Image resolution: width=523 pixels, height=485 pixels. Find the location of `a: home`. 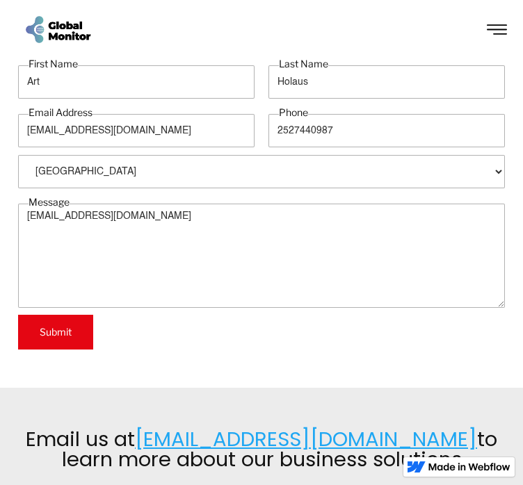

a: home is located at coordinates (54, 29).